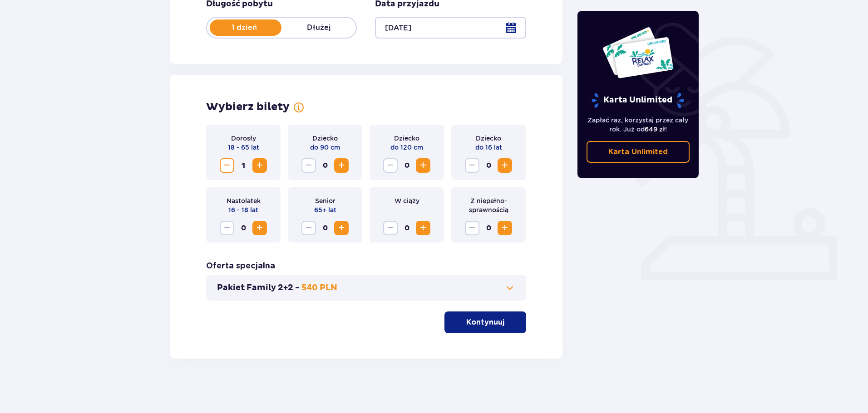 The image size is (868, 413). What do you see at coordinates (485, 322) in the screenshot?
I see `button: Kontynuuj` at bounding box center [485, 322].